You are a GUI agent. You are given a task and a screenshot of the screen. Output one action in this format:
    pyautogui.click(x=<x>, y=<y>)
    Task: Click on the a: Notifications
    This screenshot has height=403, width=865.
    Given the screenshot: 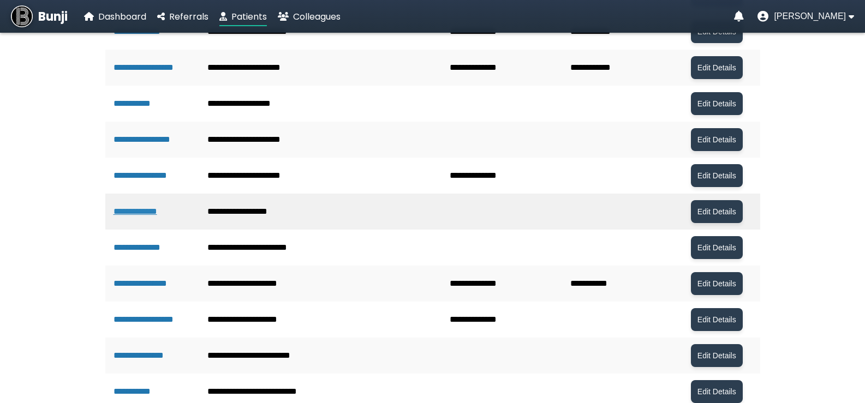 What is the action you would take?
    pyautogui.click(x=739, y=16)
    